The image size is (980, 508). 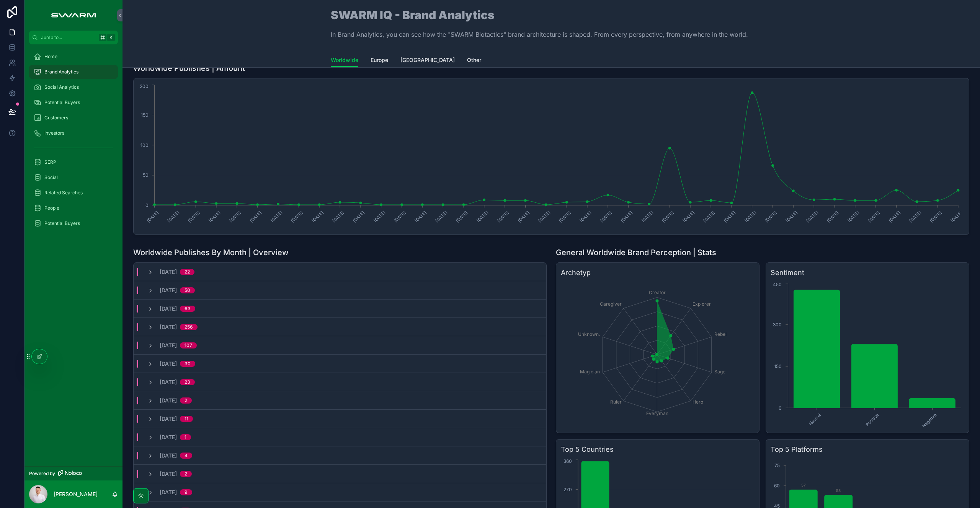 I want to click on tspan: Unknown., so click(x=588, y=334).